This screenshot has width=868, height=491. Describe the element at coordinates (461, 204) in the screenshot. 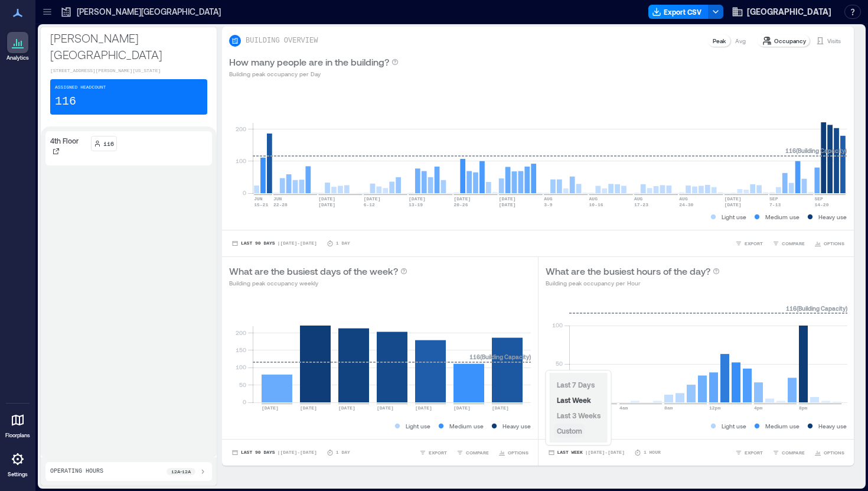

I see `text: 20-26` at that location.